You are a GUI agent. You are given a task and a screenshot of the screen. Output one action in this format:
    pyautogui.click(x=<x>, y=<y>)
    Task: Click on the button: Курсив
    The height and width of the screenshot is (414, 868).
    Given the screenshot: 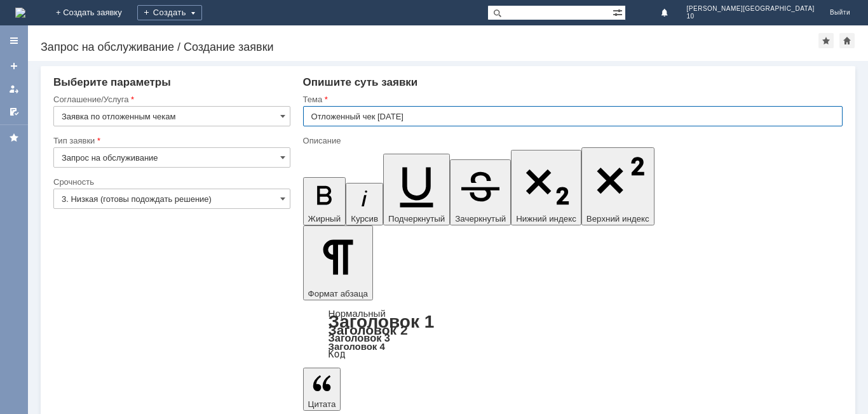 What is the action you would take?
    pyautogui.click(x=364, y=204)
    